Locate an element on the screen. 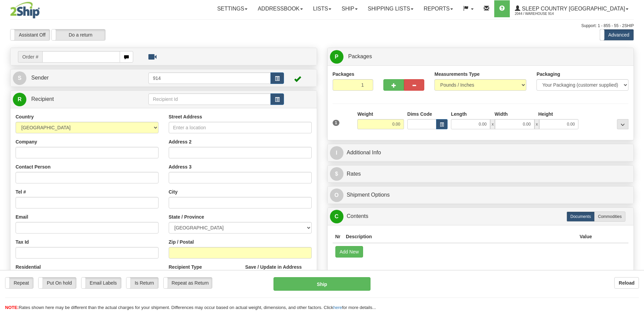  a: R Recipient is located at coordinates (73, 99).